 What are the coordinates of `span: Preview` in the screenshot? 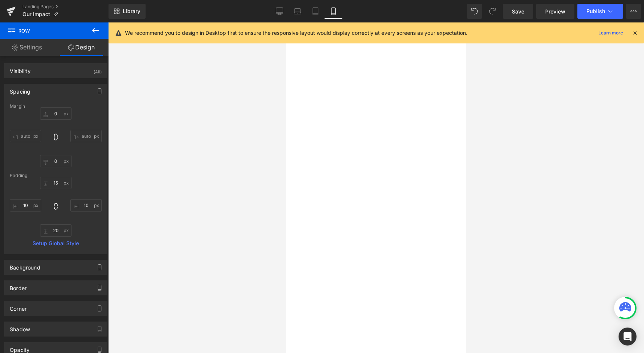 It's located at (555, 11).